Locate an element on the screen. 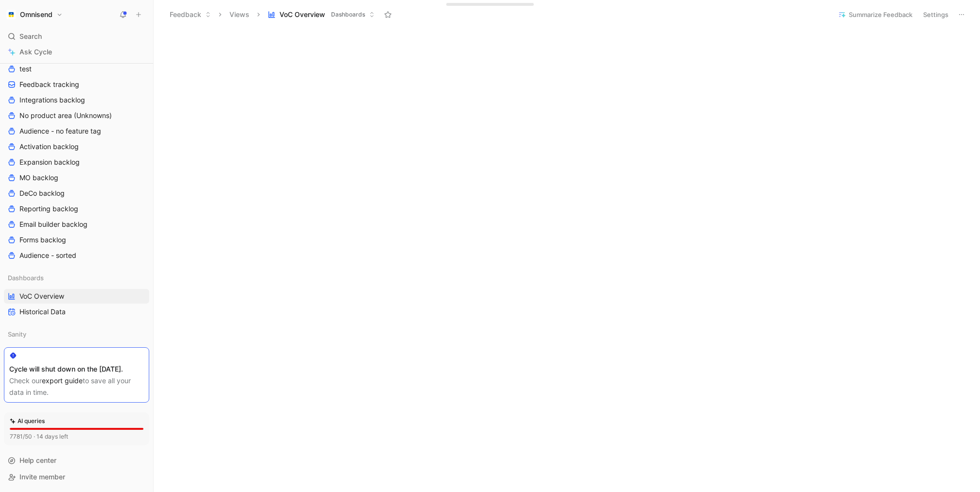  button: Feedback is located at coordinates (190, 14).